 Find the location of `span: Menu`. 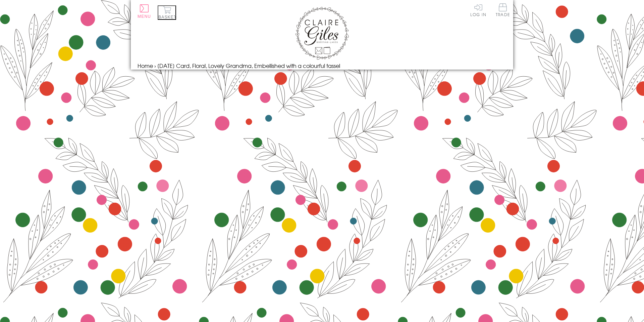

span: Menu is located at coordinates (144, 16).